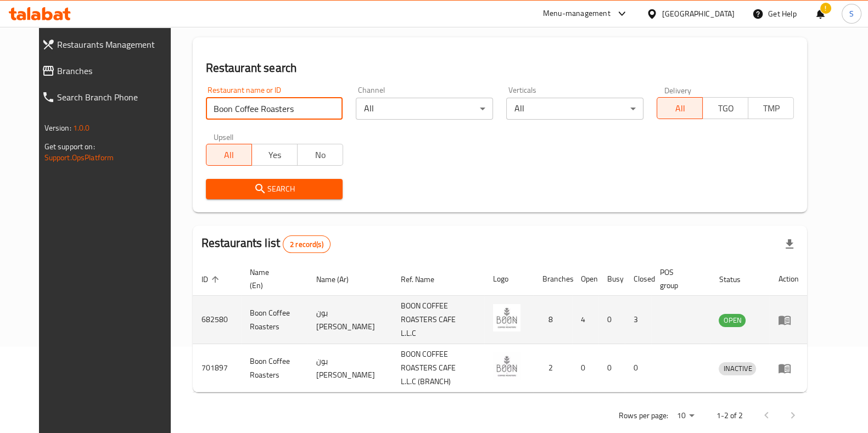 The height and width of the screenshot is (433, 868). What do you see at coordinates (116, 71) in the screenshot?
I see `span: Branches` at bounding box center [116, 71].